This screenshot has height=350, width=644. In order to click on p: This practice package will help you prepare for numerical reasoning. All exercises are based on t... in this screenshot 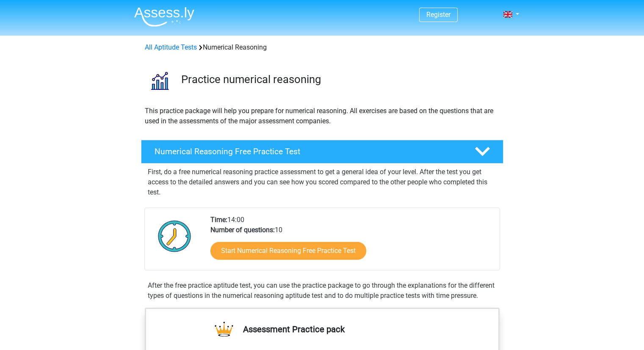, I will do `click(322, 116)`.